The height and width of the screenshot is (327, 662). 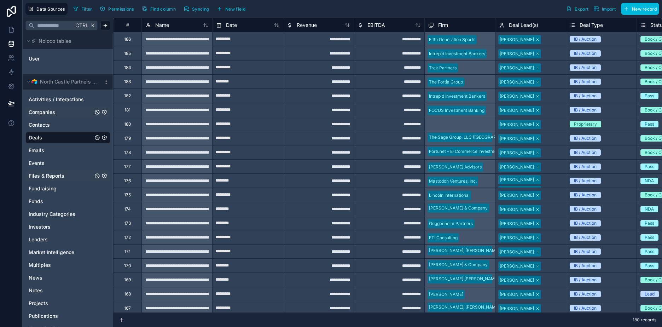 What do you see at coordinates (68, 201) in the screenshot?
I see `div: Funds` at bounding box center [68, 201].